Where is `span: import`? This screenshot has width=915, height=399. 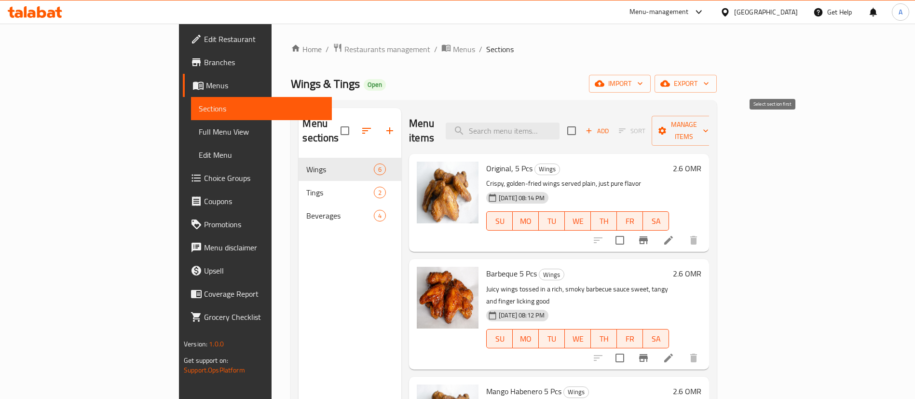 span: import is located at coordinates (620, 83).